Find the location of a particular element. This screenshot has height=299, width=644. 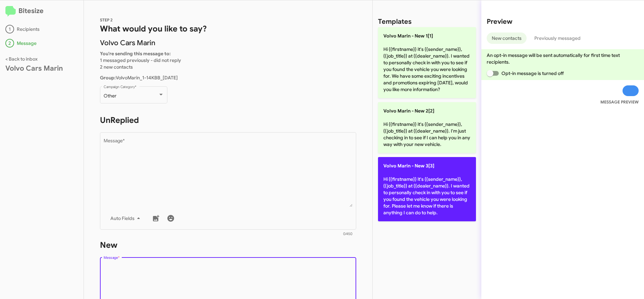

b: You're sending this message to: is located at coordinates (135, 54).